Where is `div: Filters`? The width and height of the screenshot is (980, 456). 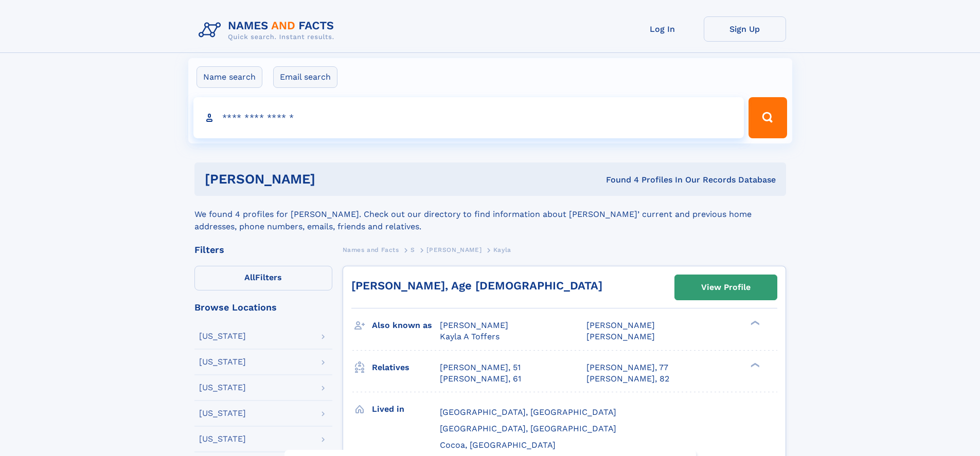 div: Filters is located at coordinates (263, 250).